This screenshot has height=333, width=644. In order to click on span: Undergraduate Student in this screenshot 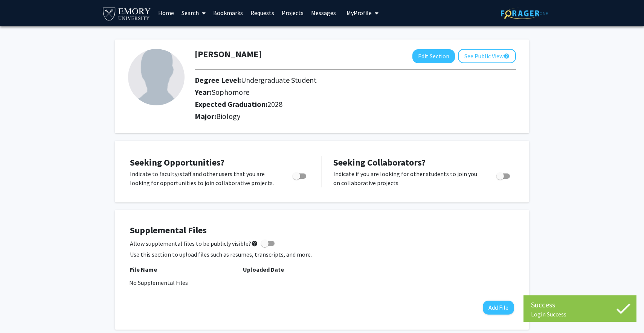, I will do `click(279, 80)`.